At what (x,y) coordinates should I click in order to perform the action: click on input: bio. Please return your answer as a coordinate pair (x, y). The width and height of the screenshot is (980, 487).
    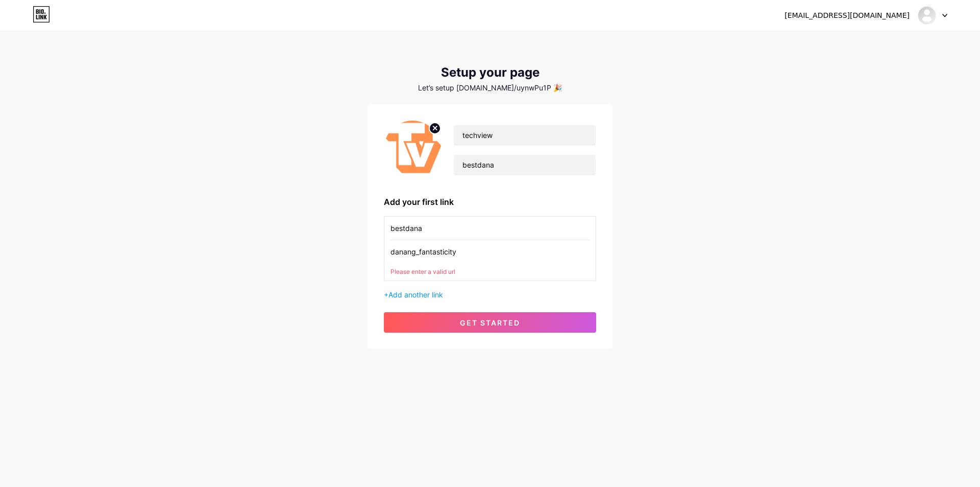
    Looking at the image, I should click on (525, 165).